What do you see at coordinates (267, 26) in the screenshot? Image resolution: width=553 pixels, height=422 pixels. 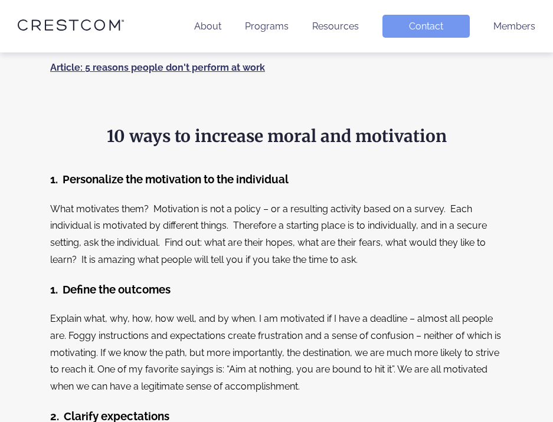 I see `a: Programs` at bounding box center [267, 26].